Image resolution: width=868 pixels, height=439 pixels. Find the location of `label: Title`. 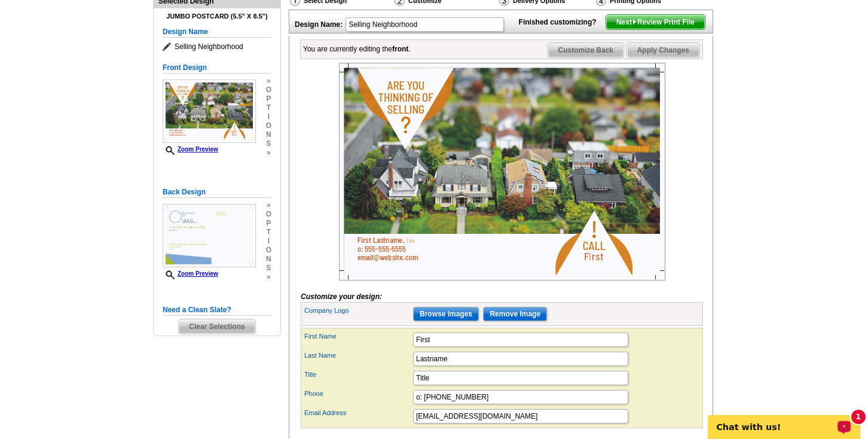

label: Title is located at coordinates (358, 374).